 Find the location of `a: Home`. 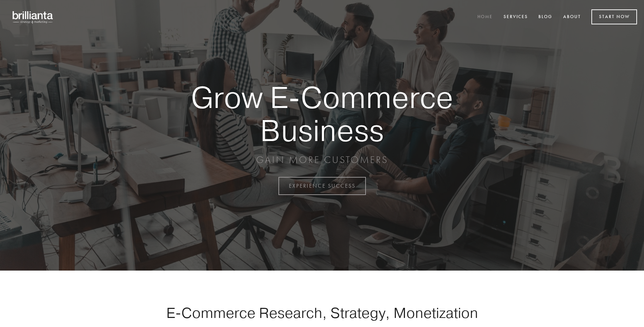

a: Home is located at coordinates (485, 17).